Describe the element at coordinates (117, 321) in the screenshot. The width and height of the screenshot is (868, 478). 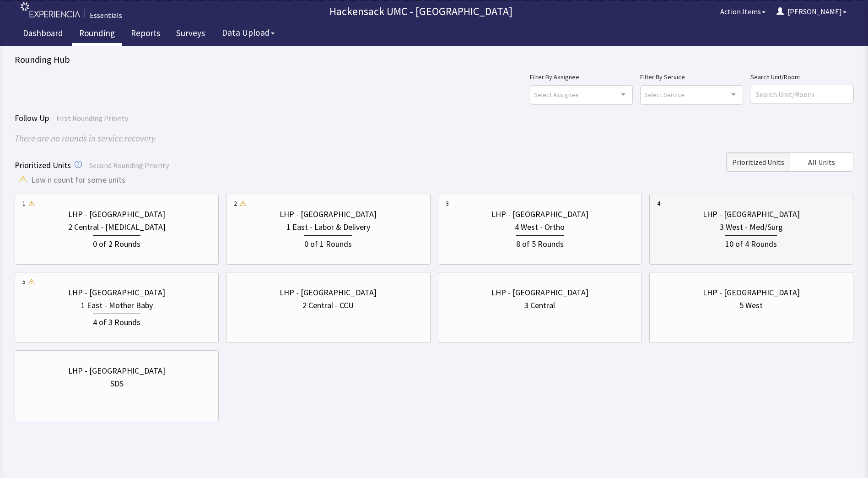
I see `div: 4 of 3 Rounds` at that location.